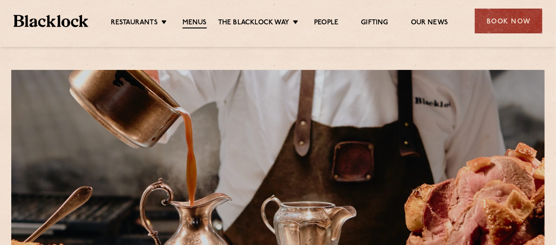 The width and height of the screenshot is (556, 245). What do you see at coordinates (326, 23) in the screenshot?
I see `a: People` at bounding box center [326, 23].